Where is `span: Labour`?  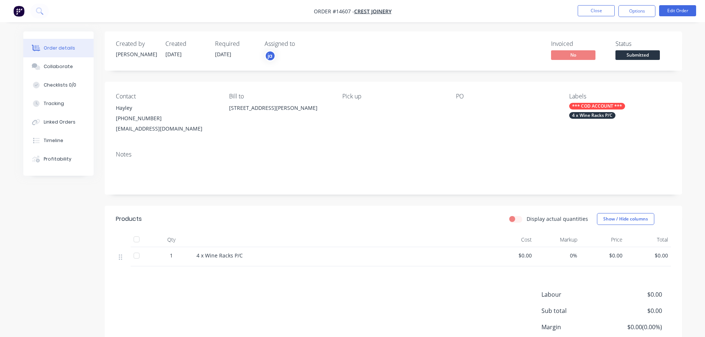
span: Labour is located at coordinates (575, 295).